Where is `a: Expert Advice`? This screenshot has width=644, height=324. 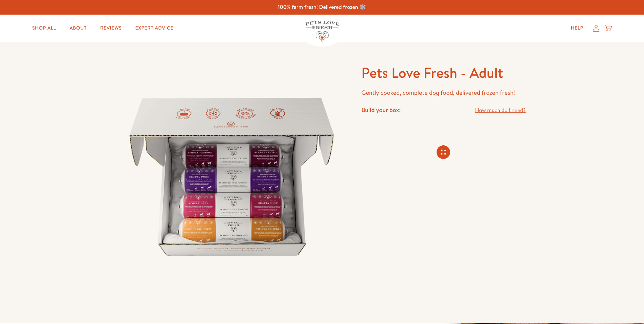 a: Expert Advice is located at coordinates (155, 28).